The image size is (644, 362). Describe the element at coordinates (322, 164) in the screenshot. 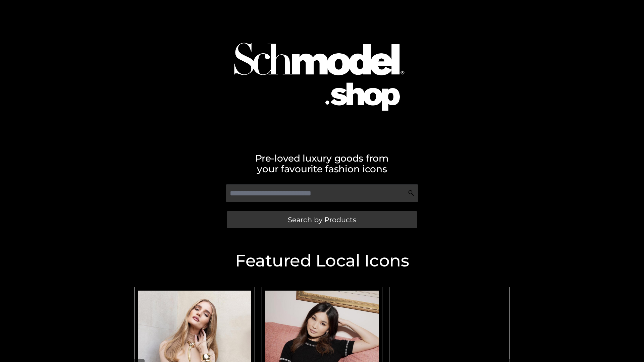

I see `h2: Pre-loved luxury goods from your favourite fashion icons` at that location.